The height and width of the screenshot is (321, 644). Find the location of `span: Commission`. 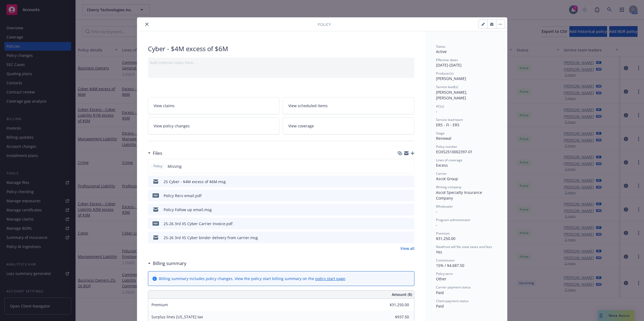

span: Commission is located at coordinates (445, 260).